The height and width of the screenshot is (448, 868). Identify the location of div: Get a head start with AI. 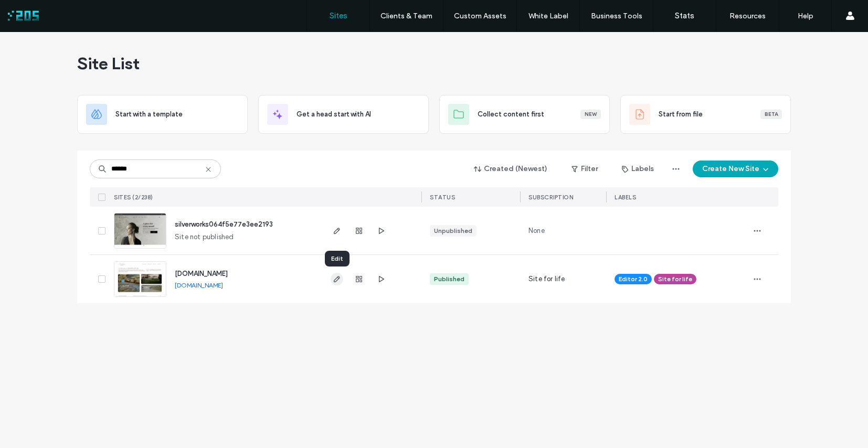
(344, 115).